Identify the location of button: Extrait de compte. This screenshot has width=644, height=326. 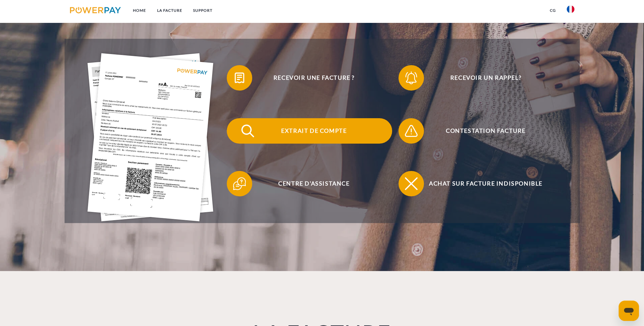
(310, 131).